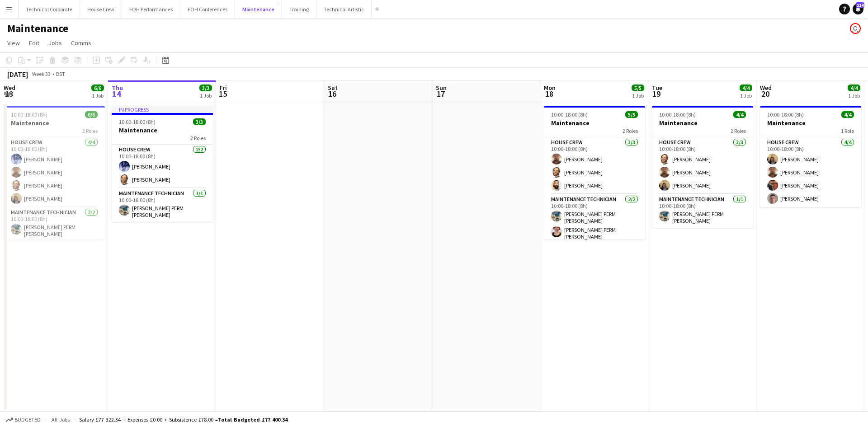 The image size is (868, 427). Describe the element at coordinates (41, 74) in the screenshot. I see `span: Week 33` at that location.